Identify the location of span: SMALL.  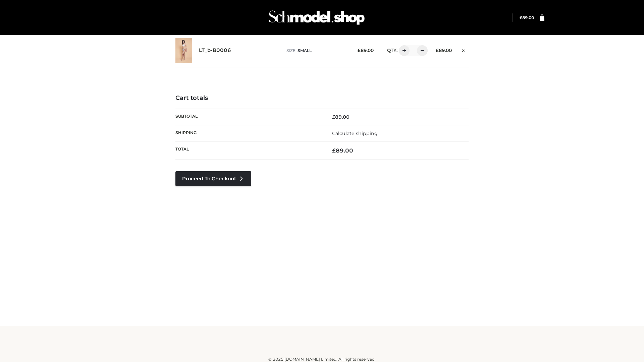
(305, 50).